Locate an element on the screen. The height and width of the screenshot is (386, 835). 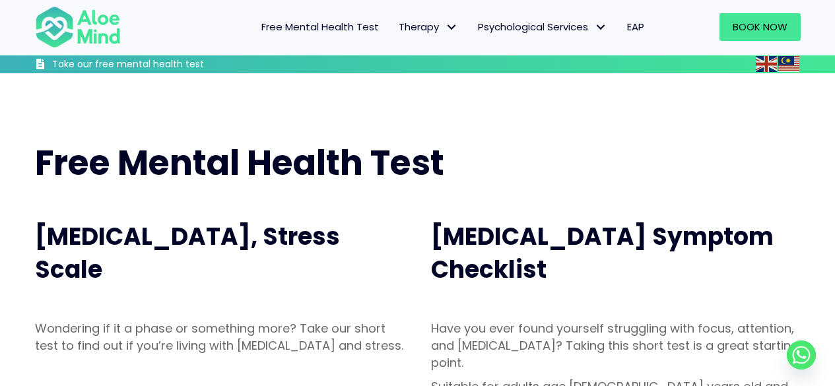
img: ms is located at coordinates (788, 64).